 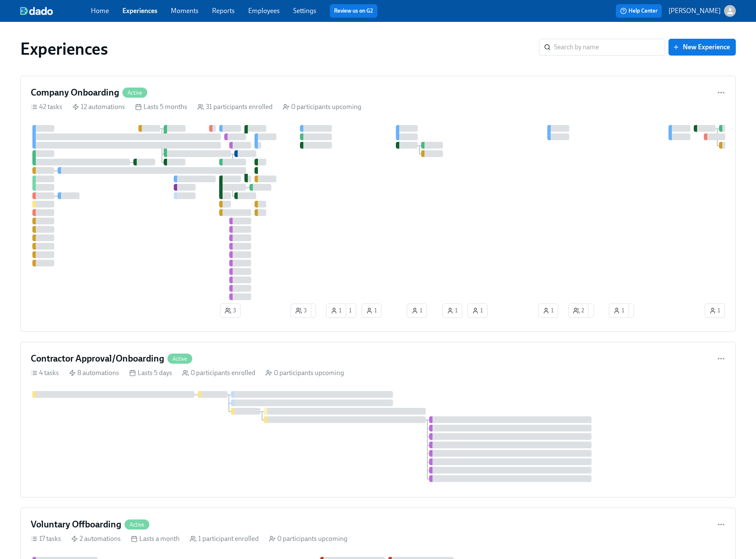 I want to click on div: Lasts 5 days, so click(x=151, y=373).